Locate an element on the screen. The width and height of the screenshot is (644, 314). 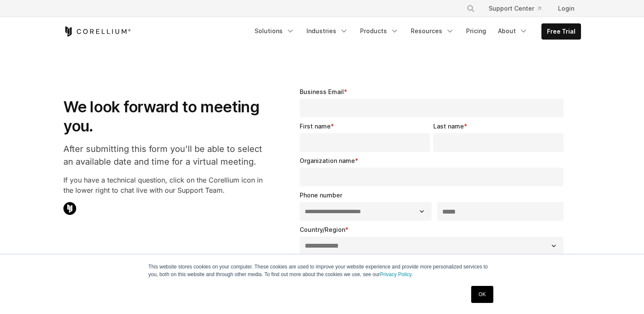
a: Pricing is located at coordinates (476, 31).